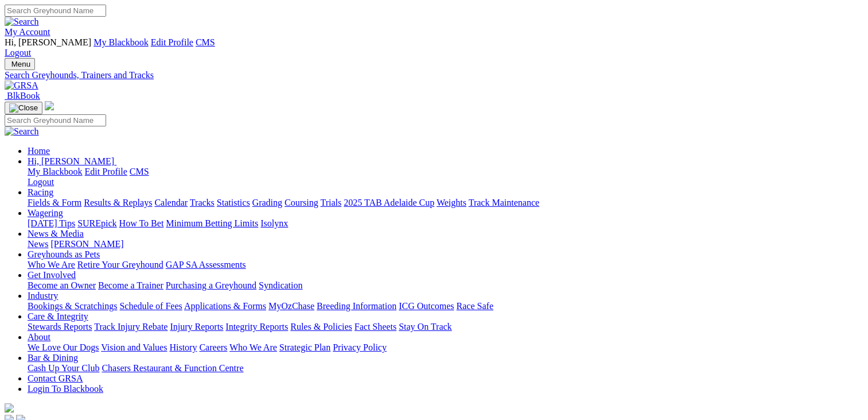 This screenshot has width=868, height=420. Describe the element at coordinates (322, 326) in the screenshot. I see `a: Rules & Policies` at that location.